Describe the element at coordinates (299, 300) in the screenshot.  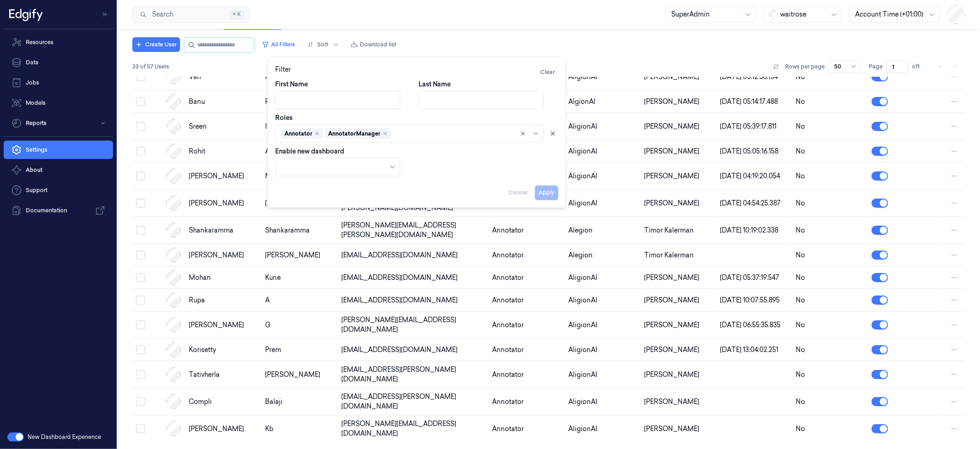
I see `div: a` at that location.